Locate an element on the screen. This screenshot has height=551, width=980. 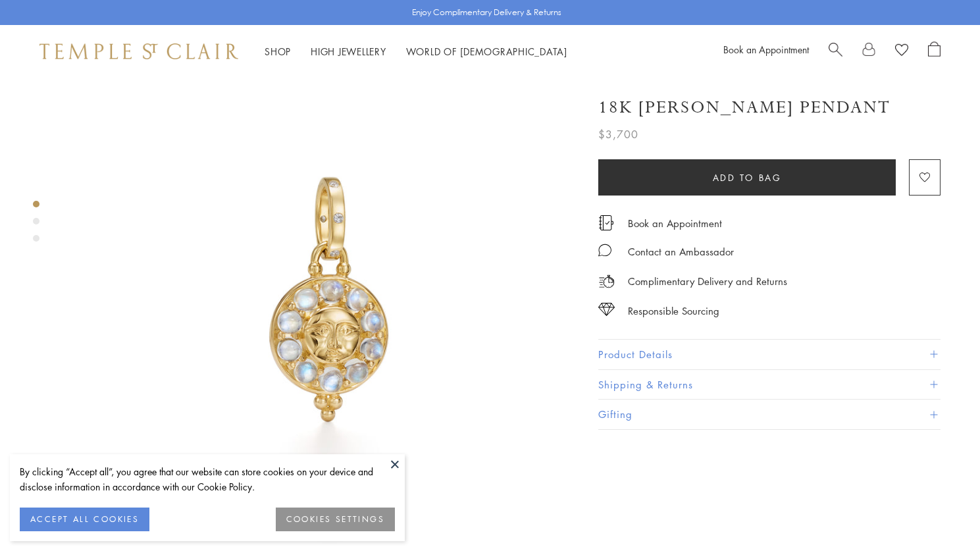
p: Complimentary Delivery and Returns is located at coordinates (707, 281).